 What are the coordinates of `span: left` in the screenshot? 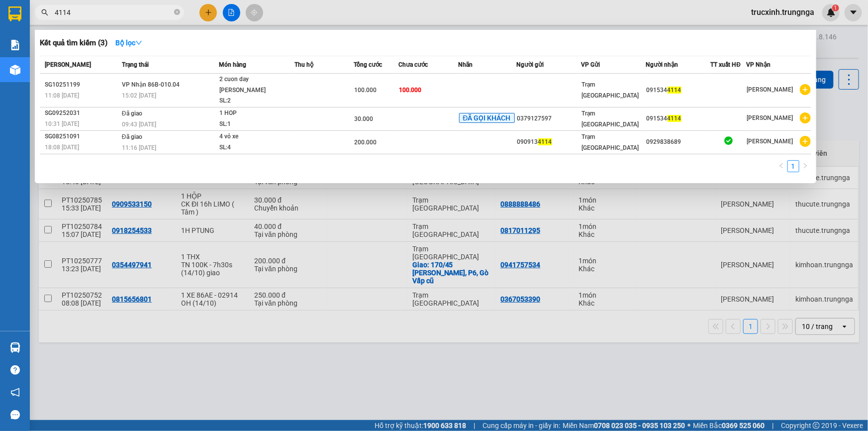 It's located at (781, 166).